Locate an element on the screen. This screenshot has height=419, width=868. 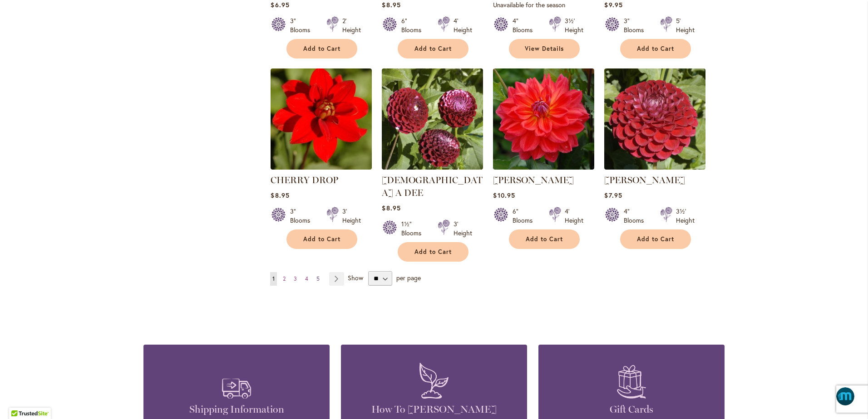
a: CHICK A DEE is located at coordinates (432, 167).